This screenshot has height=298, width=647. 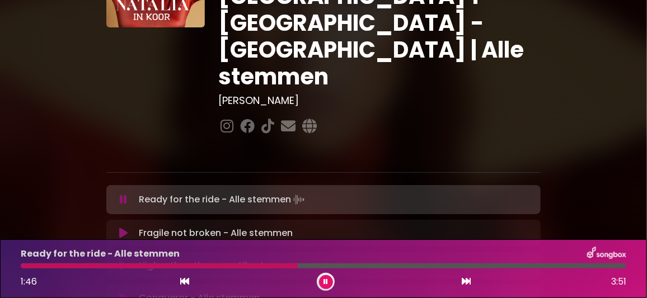 What do you see at coordinates (29, 282) in the screenshot?
I see `span: 1:46` at bounding box center [29, 282].